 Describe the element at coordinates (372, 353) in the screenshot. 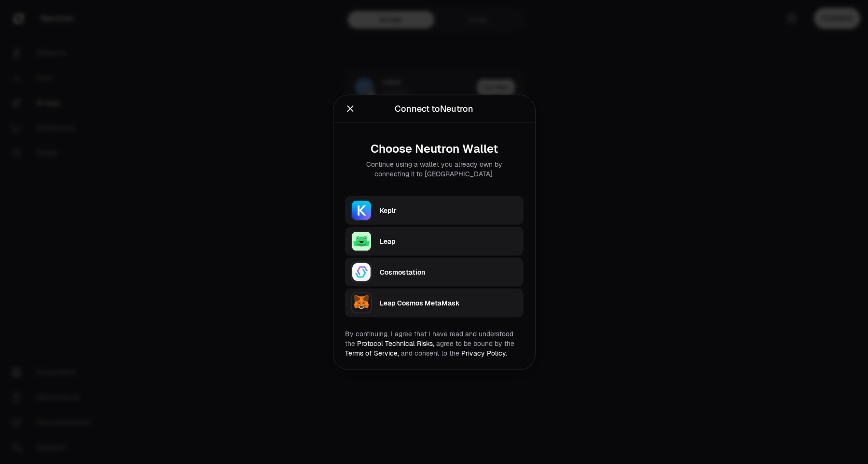

I see `a: Terms of Service,` at that location.